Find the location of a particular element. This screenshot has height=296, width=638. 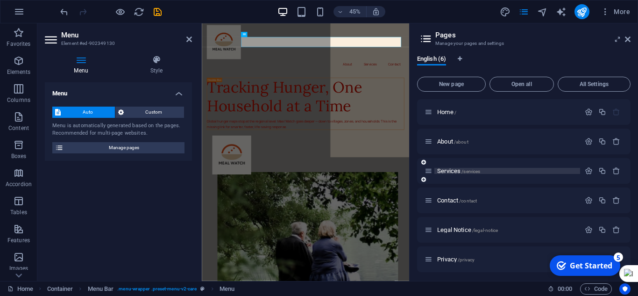

span: /about is located at coordinates (461, 142).